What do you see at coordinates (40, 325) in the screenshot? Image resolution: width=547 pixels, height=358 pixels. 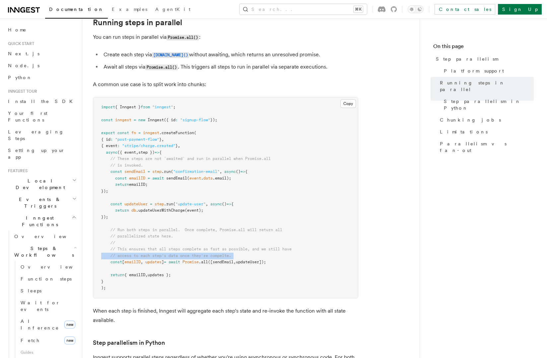 I see `span: AI Inference` at bounding box center [40, 325].